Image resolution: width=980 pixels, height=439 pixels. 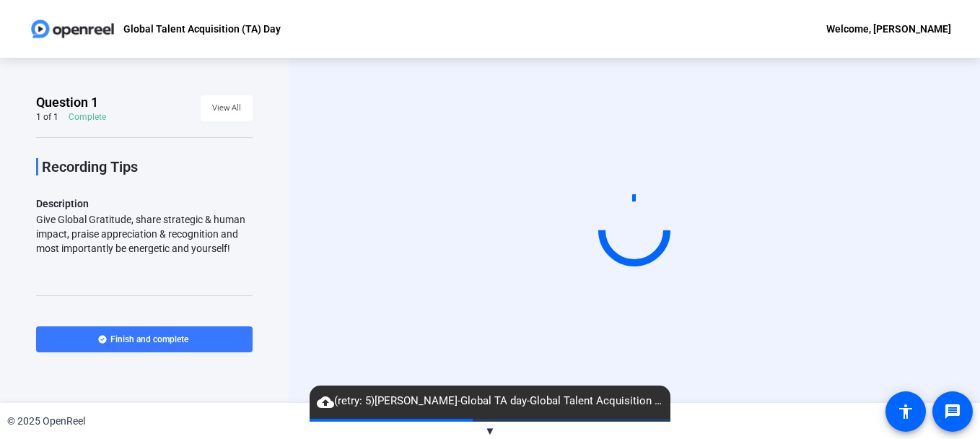 I want to click on div: Give Global Gratitude, share strategic & human impact, praise appreciation & recognition and most..., so click(x=145, y=234).